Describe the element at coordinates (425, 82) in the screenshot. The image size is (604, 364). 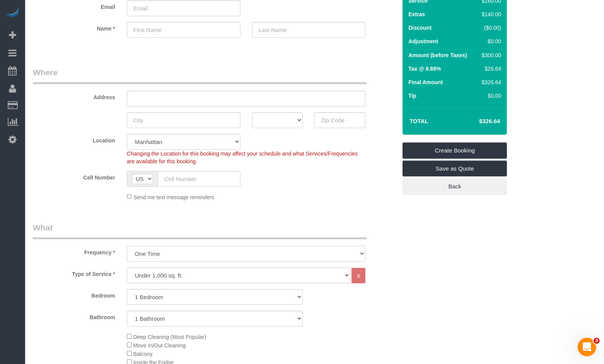
I see `label: Final Amount` at that location.